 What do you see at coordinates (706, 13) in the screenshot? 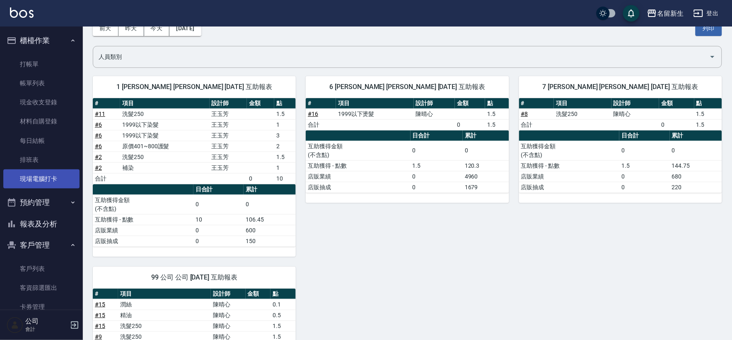
I see `button: 登出` at bounding box center [706, 13].